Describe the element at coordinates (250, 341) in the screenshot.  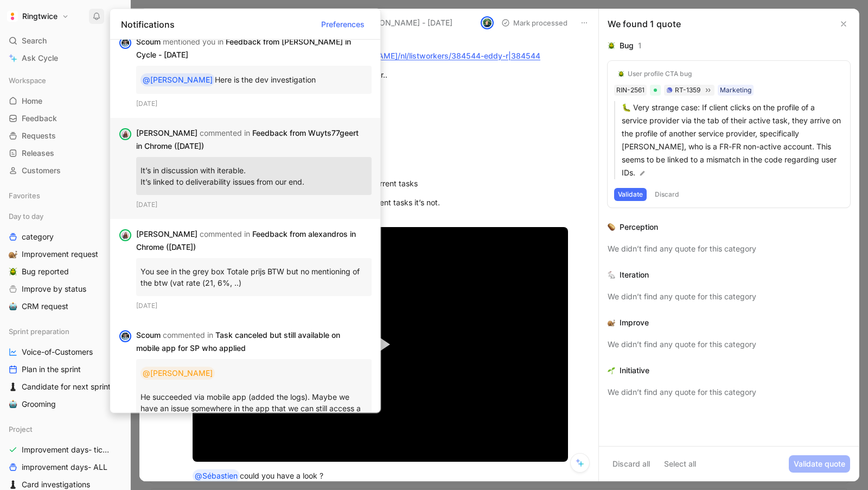
I see `div: Scoum Task canceled but still available on mobile app for SP who applied` at that location.